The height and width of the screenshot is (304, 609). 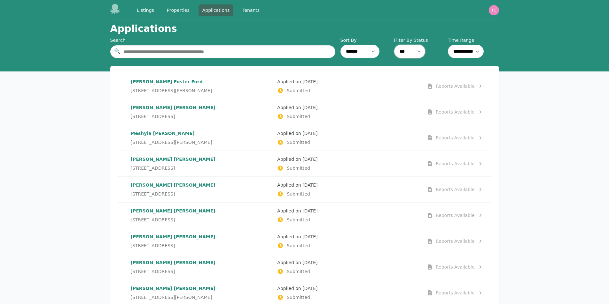 What do you see at coordinates (145, 10) in the screenshot?
I see `a: Listings` at bounding box center [145, 10].